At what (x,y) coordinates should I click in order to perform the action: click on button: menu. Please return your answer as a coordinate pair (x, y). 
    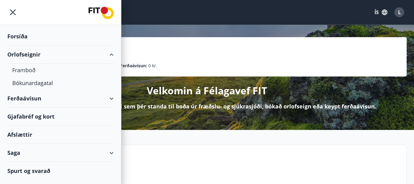
    Looking at the image, I should click on (13, 12).